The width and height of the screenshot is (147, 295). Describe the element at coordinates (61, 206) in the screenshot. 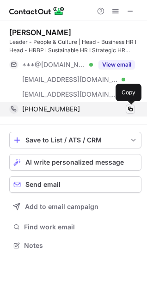

I see `span: Add to email campaign` at that location.